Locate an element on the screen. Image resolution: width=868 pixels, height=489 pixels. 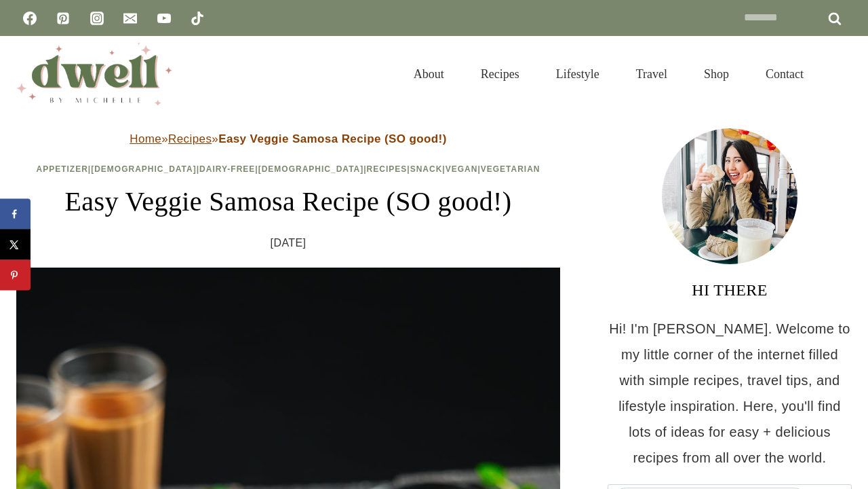
a: Lifestyle is located at coordinates (578, 74).